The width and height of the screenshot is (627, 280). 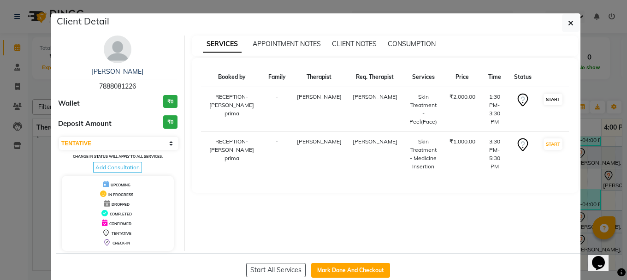 What do you see at coordinates (120, 204) in the screenshot?
I see `span: DROPPED` at bounding box center [120, 204].